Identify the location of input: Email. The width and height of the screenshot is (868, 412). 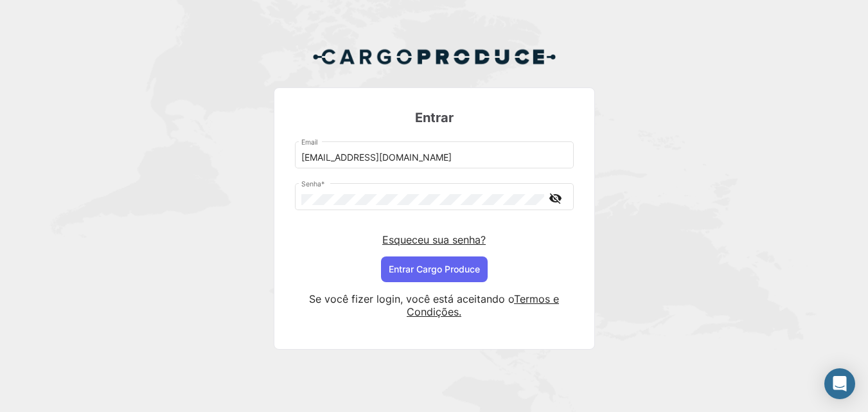
(434, 157).